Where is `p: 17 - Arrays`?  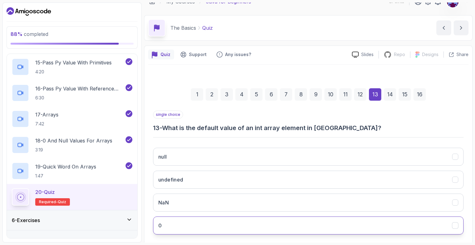 p: 17 - Arrays is located at coordinates (47, 114).